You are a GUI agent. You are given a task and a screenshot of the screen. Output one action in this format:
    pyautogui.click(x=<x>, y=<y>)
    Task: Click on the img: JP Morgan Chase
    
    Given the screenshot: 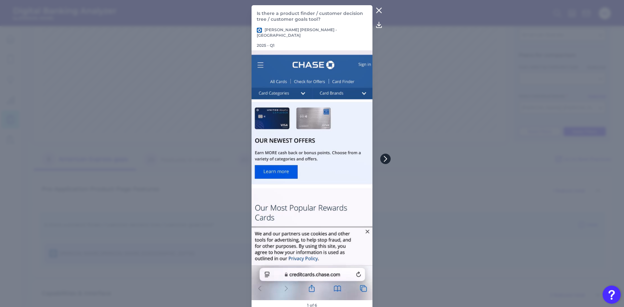 What is the action you would take?
    pyautogui.click(x=260, y=30)
    